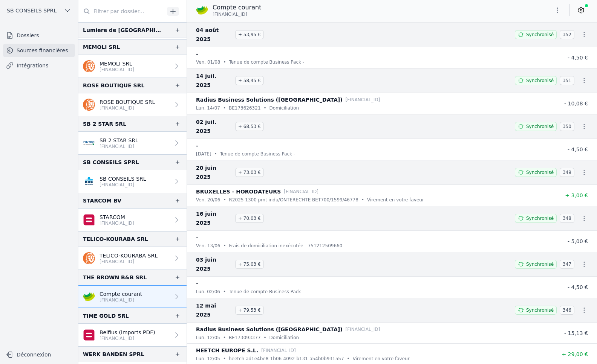 The height and width of the screenshot is (364, 597). I want to click on img: belfius.png, so click(89, 335).